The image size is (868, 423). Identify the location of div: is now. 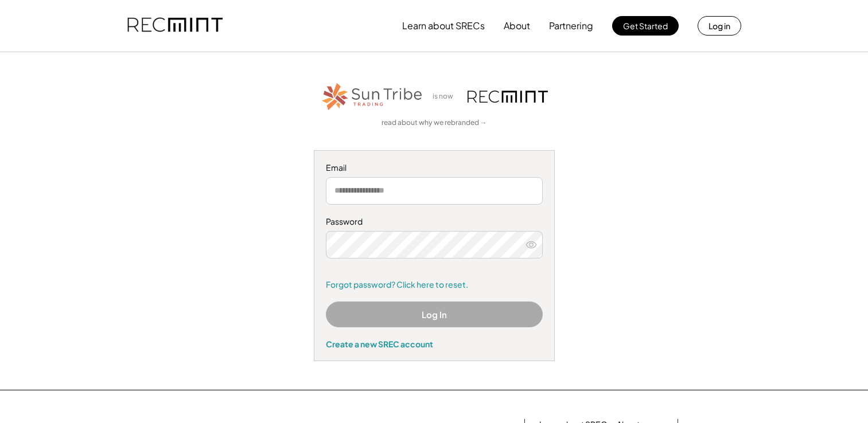
(445, 96).